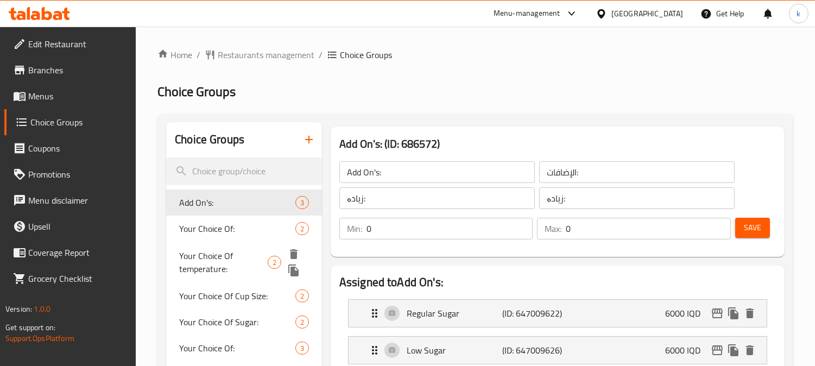  I want to click on p: Low Sugar, so click(455, 350).